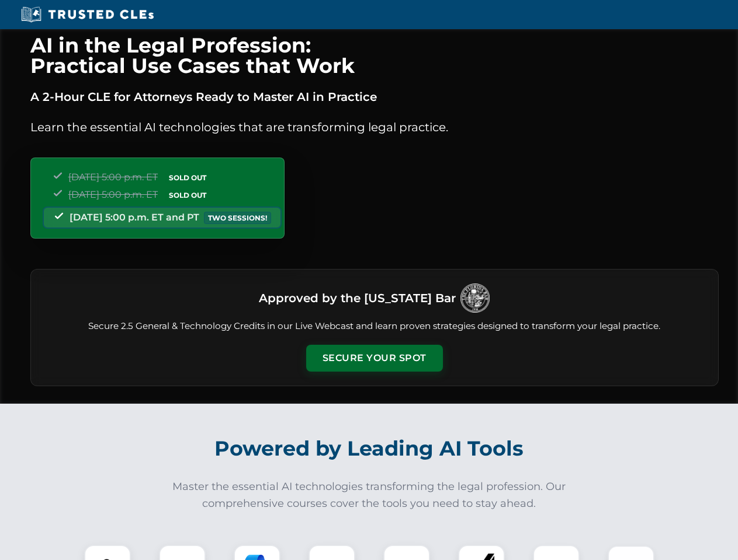 The width and height of the screenshot is (738, 560). What do you see at coordinates (369, 495) in the screenshot?
I see `p: Master the essential AI technologies transforming the legal profession. Our comprehensive courses...` at bounding box center [369, 495].